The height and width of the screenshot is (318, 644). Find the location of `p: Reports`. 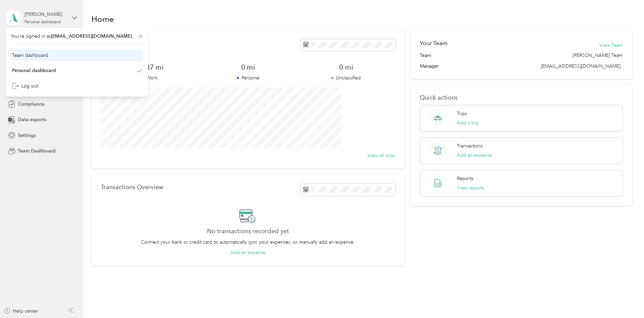

p: Reports is located at coordinates (465, 178).